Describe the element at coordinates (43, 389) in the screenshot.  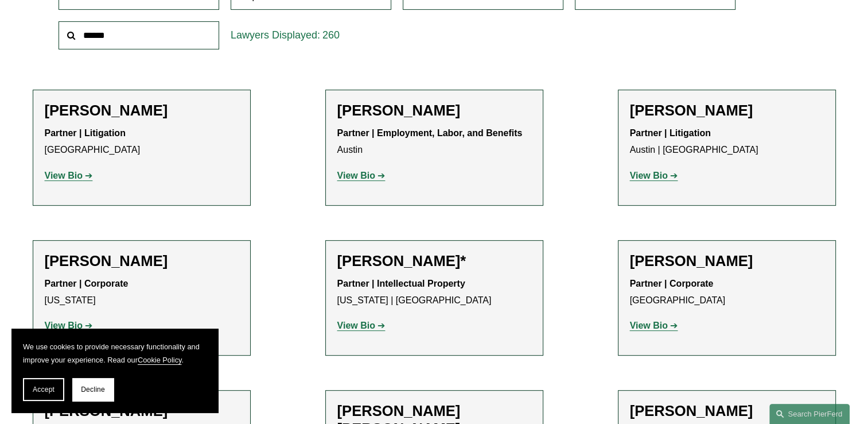
I see `button: Accept` at that location.